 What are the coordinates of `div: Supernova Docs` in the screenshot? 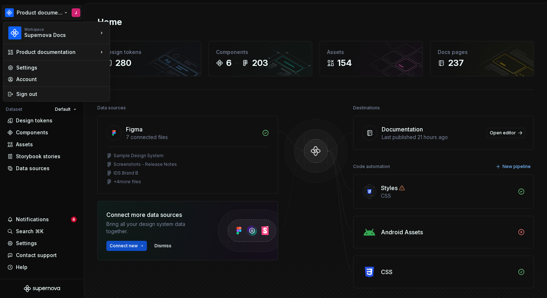 It's located at (55, 35).